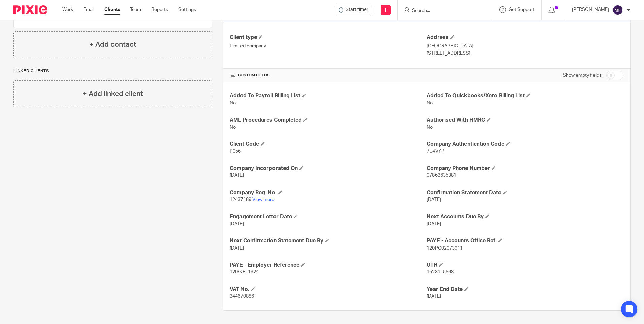 The width and height of the screenshot is (644, 324). I want to click on h4: Next Confirmation Statement Due By, so click(328, 241).